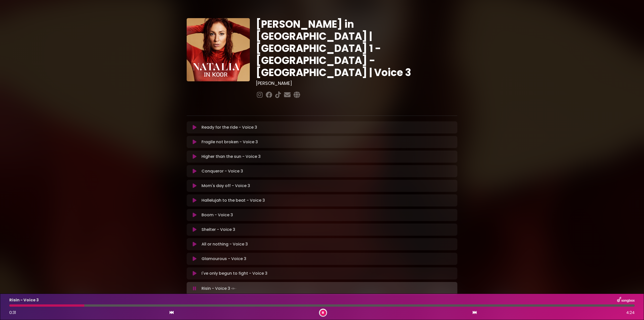 The width and height of the screenshot is (644, 320). I want to click on p: Hallelujah to the beat - Voice 3, so click(234, 200).